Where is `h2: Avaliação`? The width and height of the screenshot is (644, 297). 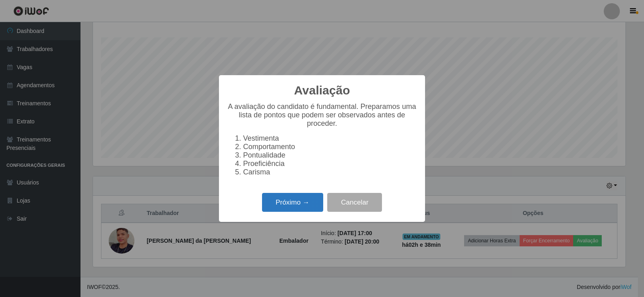 h2: Avaliação is located at coordinates (322, 90).